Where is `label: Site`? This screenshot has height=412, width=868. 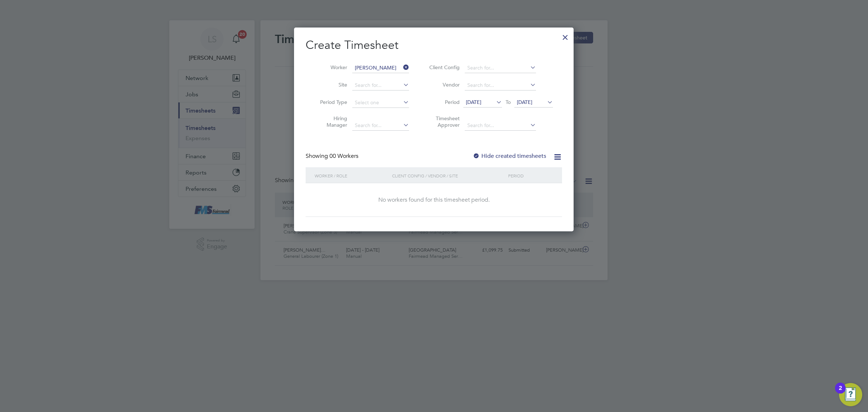
label: Site is located at coordinates (331, 84).